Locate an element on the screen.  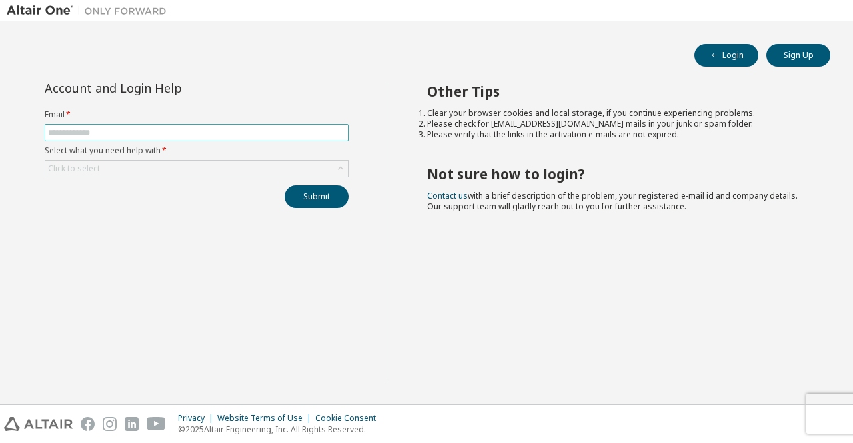
button: Submit is located at coordinates (316, 196).